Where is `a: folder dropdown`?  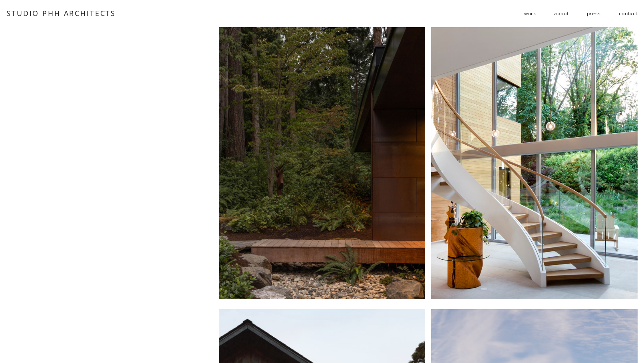 a: folder dropdown is located at coordinates (530, 13).